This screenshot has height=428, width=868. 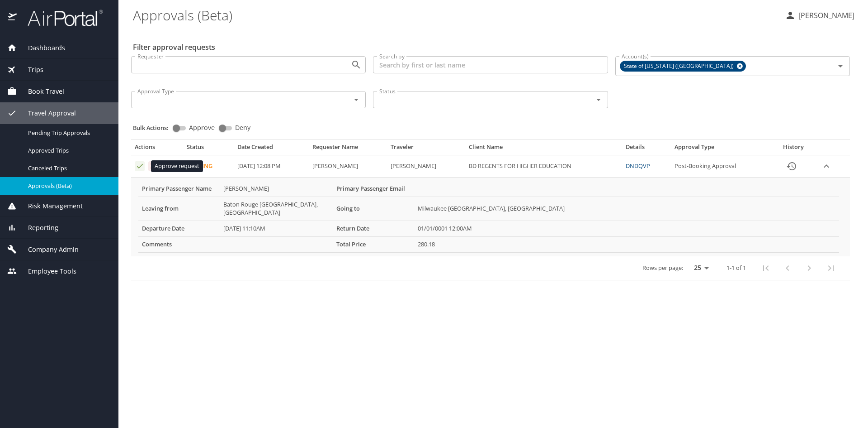 What do you see at coordinates (544, 149) in the screenshot?
I see `th: Client Name` at bounding box center [544, 149].